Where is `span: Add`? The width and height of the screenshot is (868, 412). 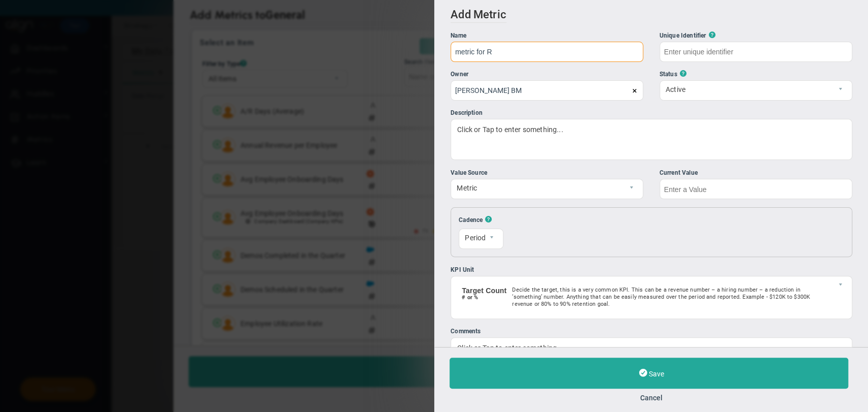
span: Add is located at coordinates (460, 15).